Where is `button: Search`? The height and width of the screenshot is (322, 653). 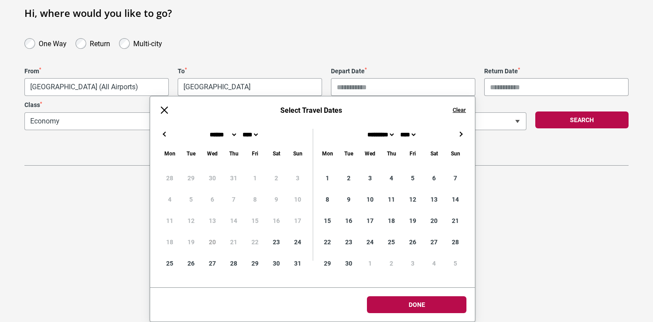 button: Search is located at coordinates (582, 120).